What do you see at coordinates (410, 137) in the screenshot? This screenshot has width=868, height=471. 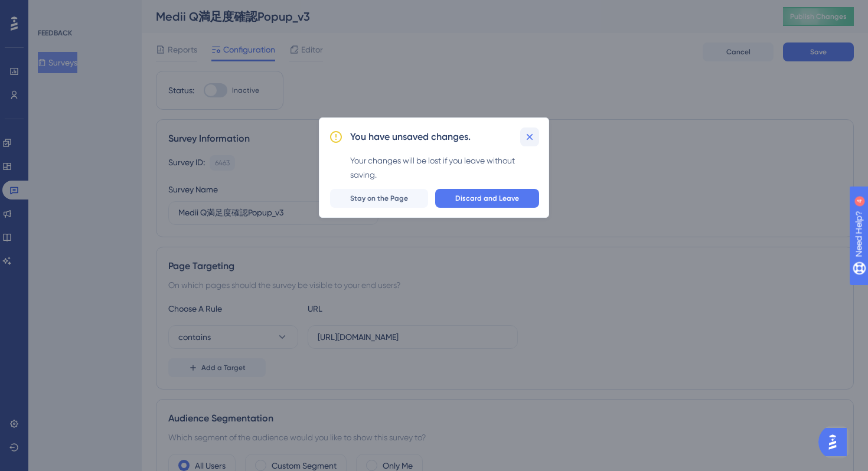 I see `h2: You have unsaved changes.` at bounding box center [410, 137].